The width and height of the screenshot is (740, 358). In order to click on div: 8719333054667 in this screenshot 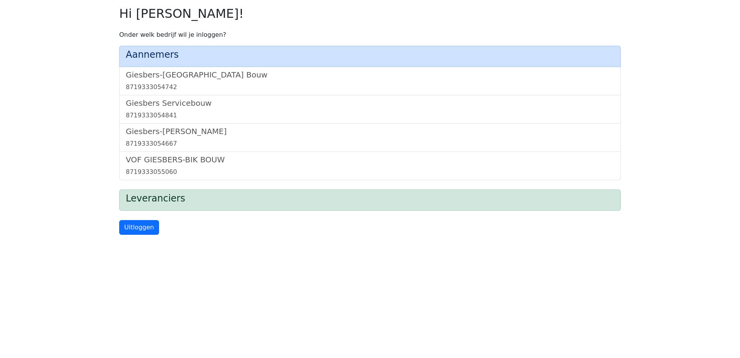, I will do `click(370, 144)`.